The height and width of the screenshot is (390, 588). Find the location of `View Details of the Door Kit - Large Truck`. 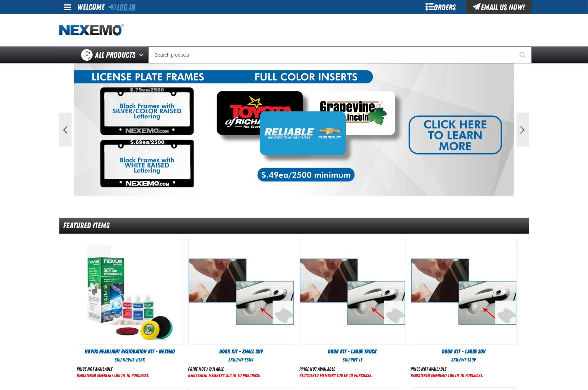

View Details of the Door Kit - Large Truck is located at coordinates (353, 291).